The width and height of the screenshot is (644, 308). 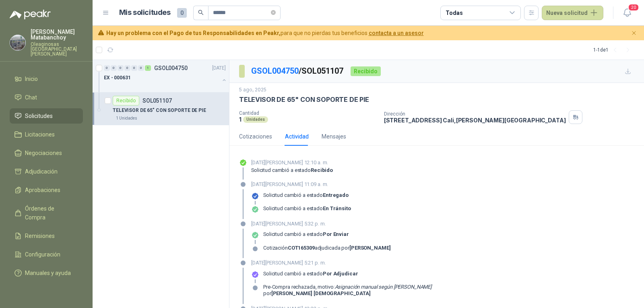 What do you see at coordinates (40, 236) in the screenshot?
I see `span: Remisiones` at bounding box center [40, 236].